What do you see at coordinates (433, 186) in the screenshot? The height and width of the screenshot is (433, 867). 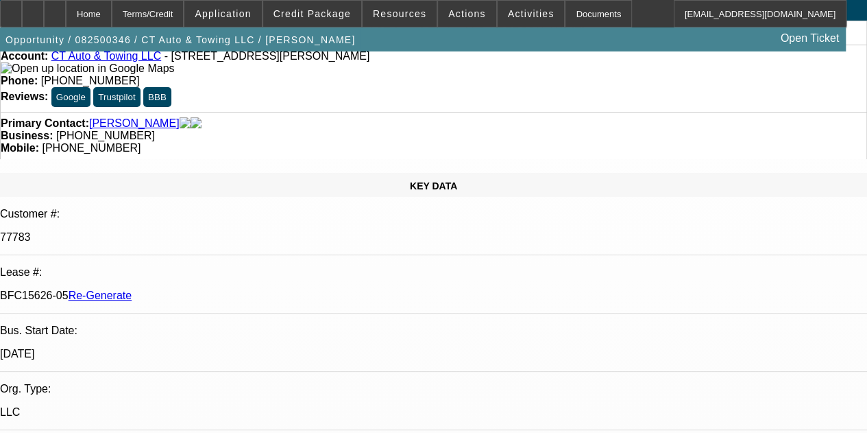 I see `span: KEY DATA` at bounding box center [433, 186].